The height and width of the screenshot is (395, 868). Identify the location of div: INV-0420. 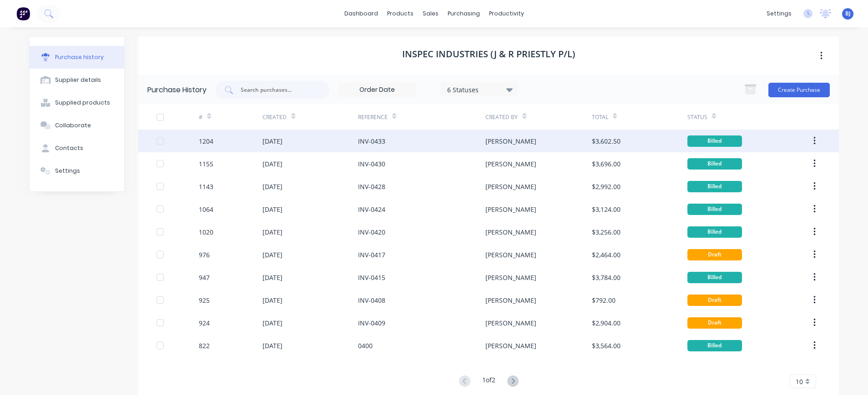
(371, 232).